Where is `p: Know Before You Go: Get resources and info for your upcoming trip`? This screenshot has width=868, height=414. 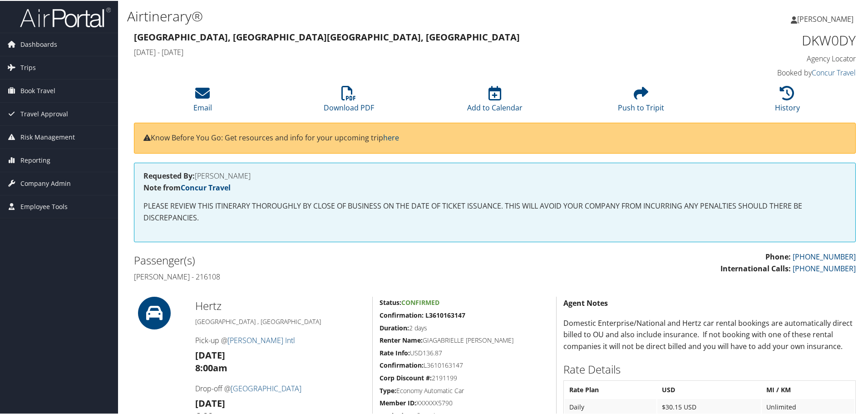
p: Know Before You Go: Get resources and info for your upcoming trip is located at coordinates (495, 137).